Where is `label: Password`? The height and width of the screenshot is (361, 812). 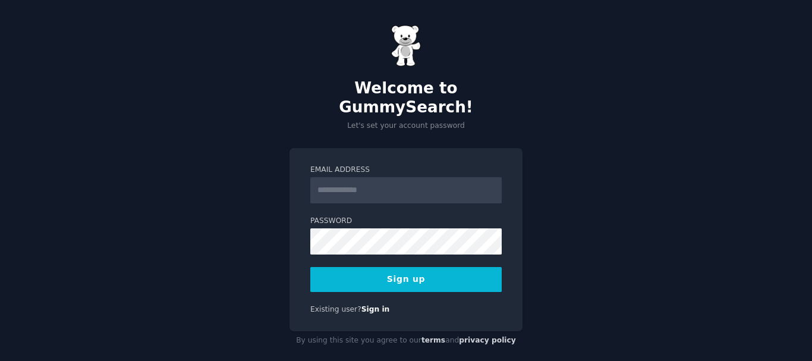
label: Password is located at coordinates (406, 221).